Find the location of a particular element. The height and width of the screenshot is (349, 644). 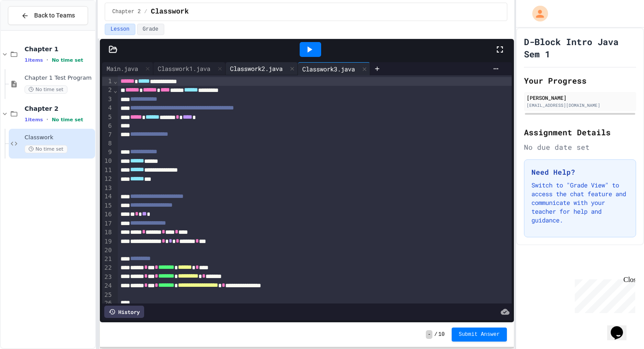

button: Lesson is located at coordinates (120, 29).